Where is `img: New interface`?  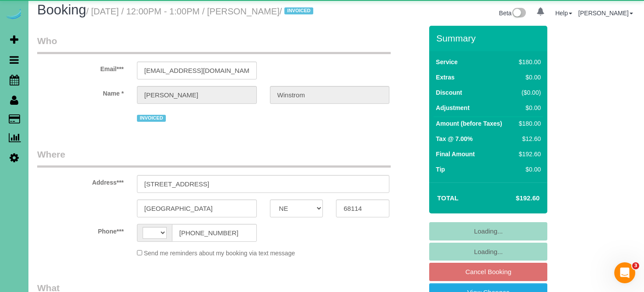 img: New interface is located at coordinates (518, 14).